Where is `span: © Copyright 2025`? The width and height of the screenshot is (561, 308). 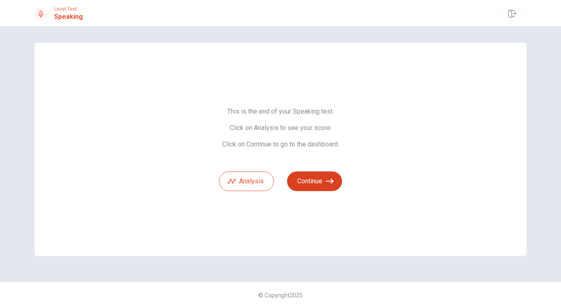 span: © Copyright 2025 is located at coordinates (280, 295).